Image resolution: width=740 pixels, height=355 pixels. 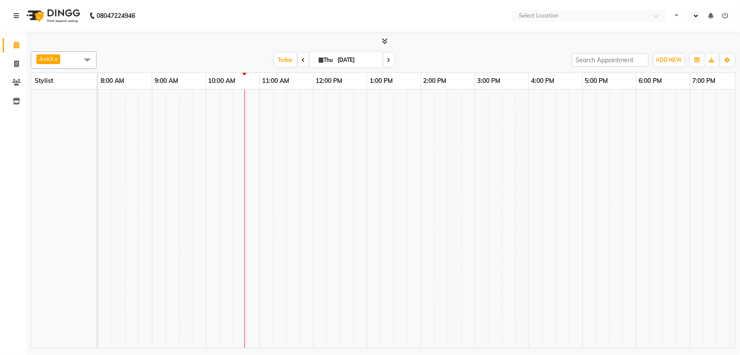 What do you see at coordinates (112, 81) in the screenshot?
I see `a: 8:00 AM` at bounding box center [112, 81].